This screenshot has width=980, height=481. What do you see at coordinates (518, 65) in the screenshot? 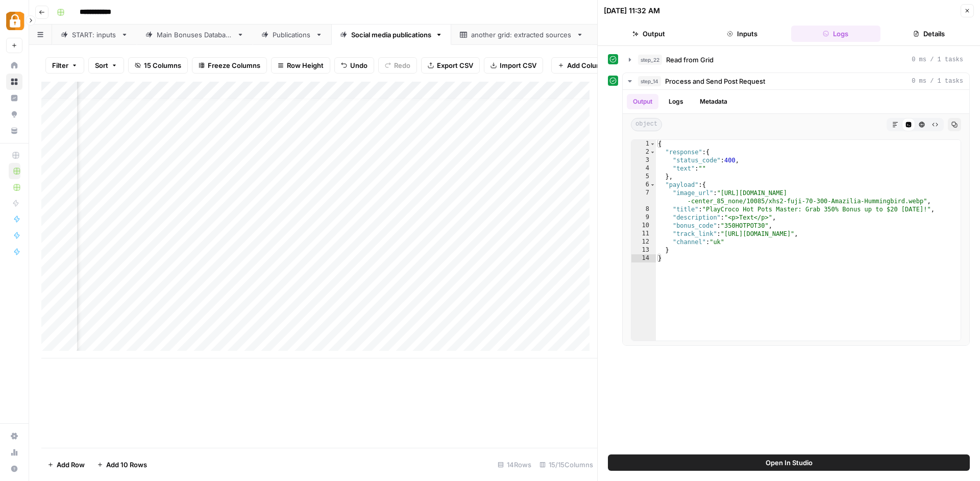
I see `span: Import CSV` at bounding box center [518, 65].